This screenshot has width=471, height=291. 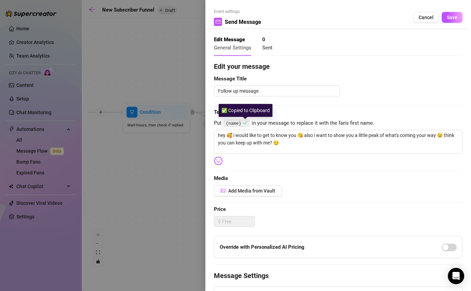 I want to click on button: ✅ Copied to Clipboard, so click(x=245, y=123).